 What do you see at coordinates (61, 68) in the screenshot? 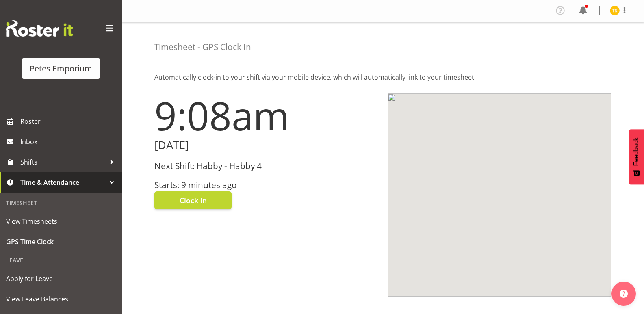
I see `div: Petes Emporium` at bounding box center [61, 68].